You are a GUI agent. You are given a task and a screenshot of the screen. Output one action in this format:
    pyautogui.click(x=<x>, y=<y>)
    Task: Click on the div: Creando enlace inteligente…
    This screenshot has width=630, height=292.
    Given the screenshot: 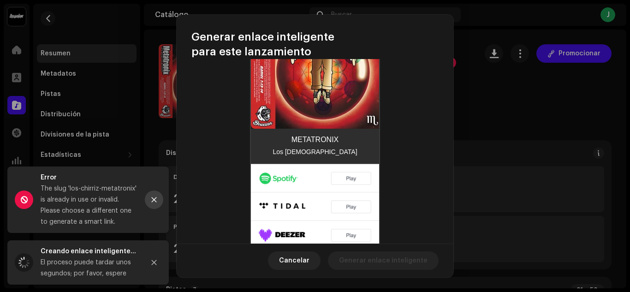 What is the action you would take?
    pyautogui.click(x=89, y=251)
    